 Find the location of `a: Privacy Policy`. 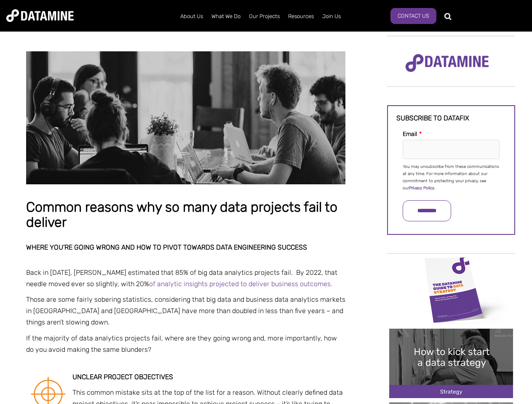

a: Privacy Policy is located at coordinates (422, 188).